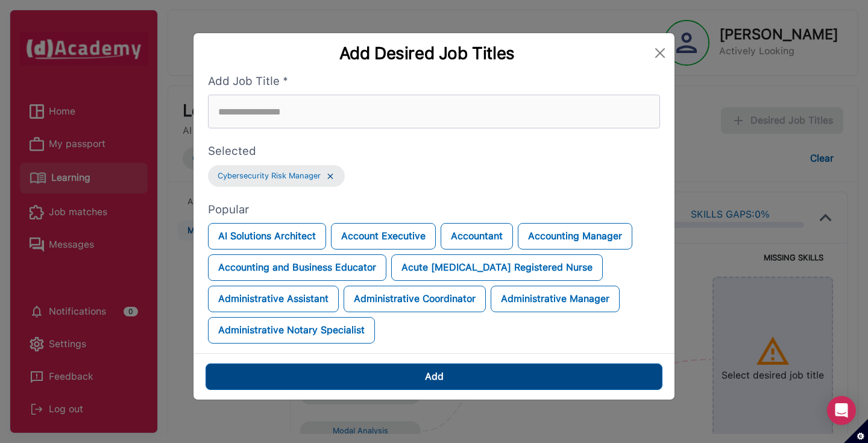 Image resolution: width=868 pixels, height=443 pixels. Describe the element at coordinates (434, 151) in the screenshot. I see `label: Selected` at that location.